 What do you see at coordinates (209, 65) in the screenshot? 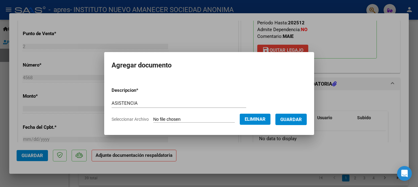
I see `h2: Agregar documento` at bounding box center [209, 65].